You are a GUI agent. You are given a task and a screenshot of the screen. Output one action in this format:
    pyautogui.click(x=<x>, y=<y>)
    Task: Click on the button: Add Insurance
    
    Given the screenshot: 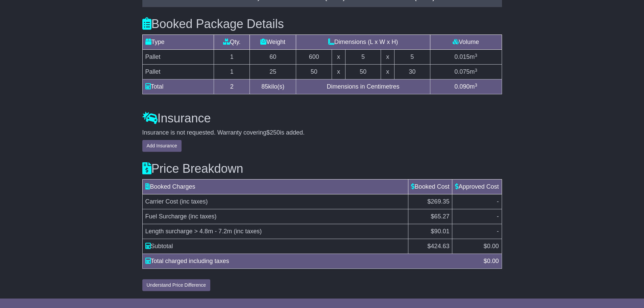 What is the action you would take?
    pyautogui.click(x=162, y=145)
    